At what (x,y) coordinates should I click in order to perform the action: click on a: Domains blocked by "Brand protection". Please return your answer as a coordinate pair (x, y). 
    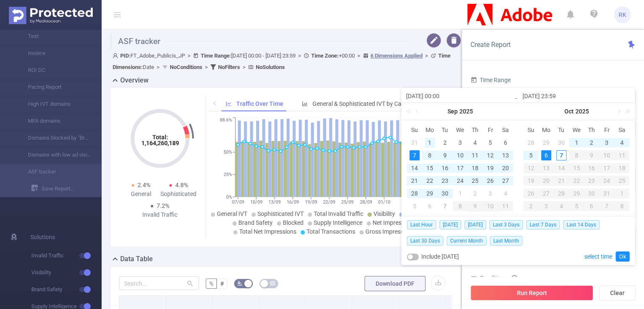
    Looking at the image, I should click on (54, 138).